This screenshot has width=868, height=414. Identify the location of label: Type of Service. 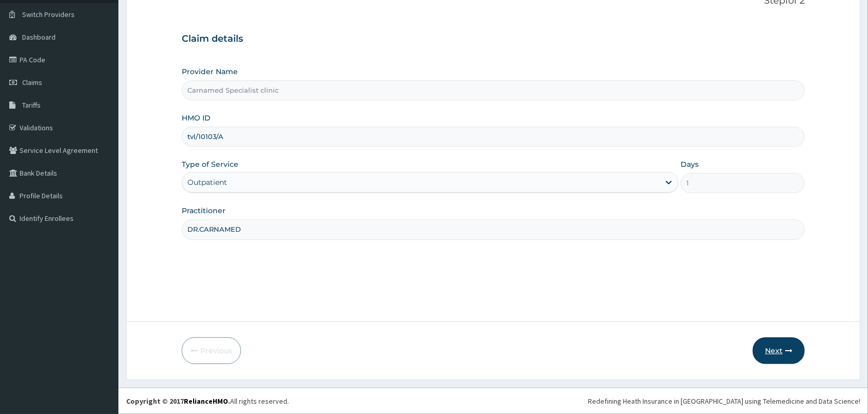
(210, 164).